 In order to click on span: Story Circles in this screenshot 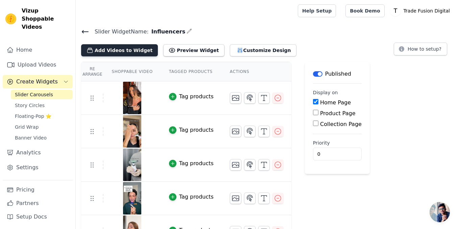, I will do `click(30, 105)`.